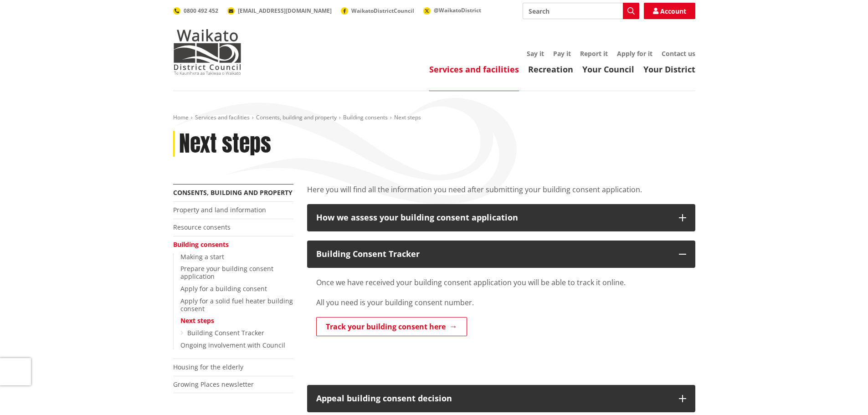 Image resolution: width=868 pixels, height=415 pixels. I want to click on img: Waikato District Council - Te Kaunihera aa Takiwaa o Waikato, so click(207, 52).